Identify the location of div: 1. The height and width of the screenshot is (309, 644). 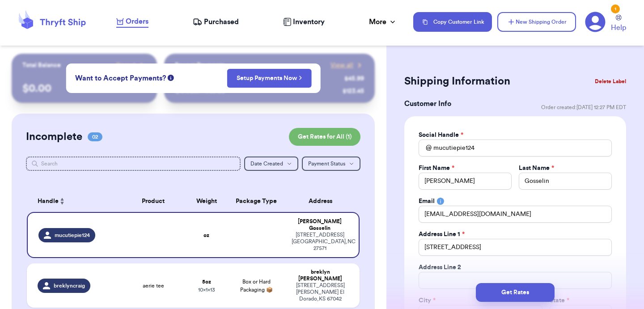
(615, 9).